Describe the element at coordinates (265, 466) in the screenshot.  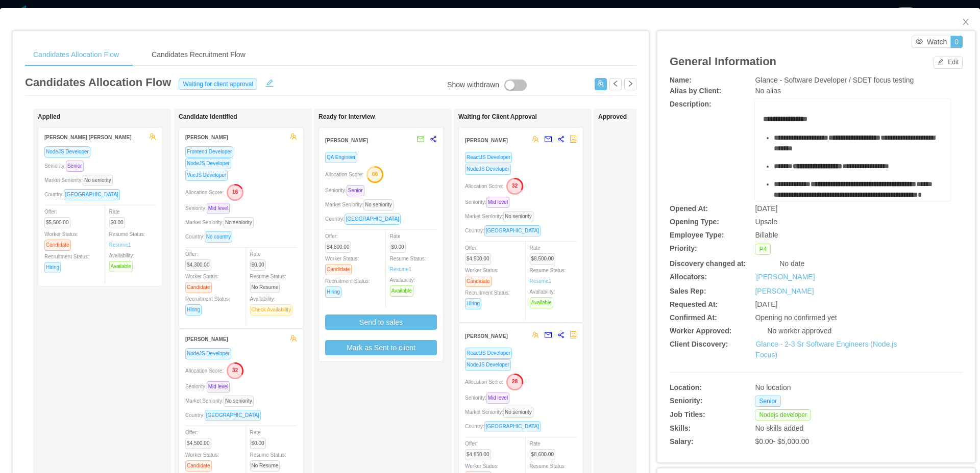
I see `span: No Resume` at that location.